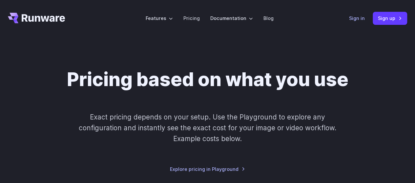 The width and height of the screenshot is (415, 183). What do you see at coordinates (36, 18) in the screenshot?
I see `a: Go to /` at bounding box center [36, 18].